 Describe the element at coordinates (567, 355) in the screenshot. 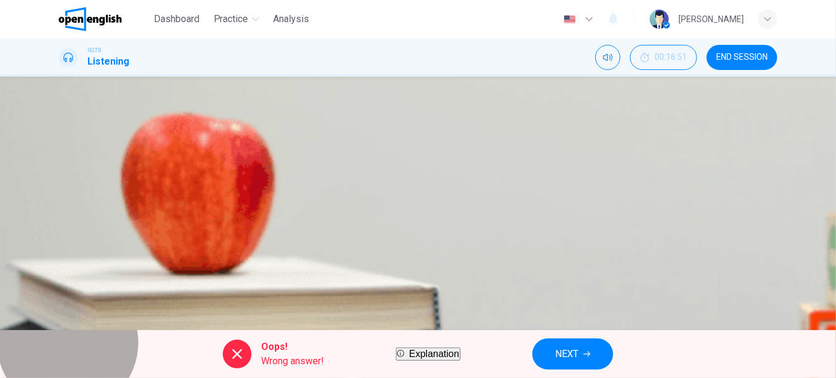

I see `span: NEXT` at that location.